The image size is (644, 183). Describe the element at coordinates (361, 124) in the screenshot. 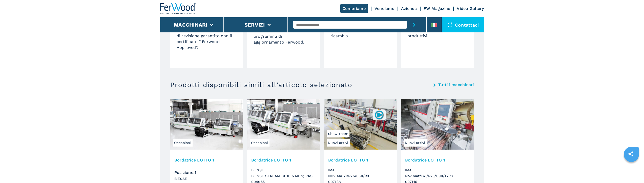

I see `img: Bordatrice LOTTO 1 IMA NOVIMAT/I/R75/650/R3` at that location.